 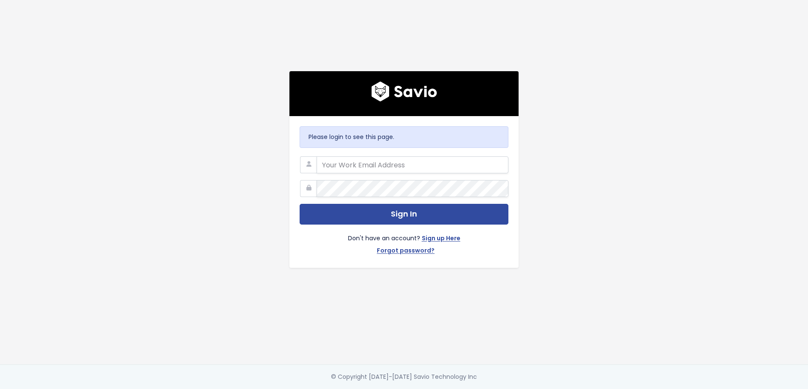 I want to click on p: Please login to see this page., so click(x=404, y=137).